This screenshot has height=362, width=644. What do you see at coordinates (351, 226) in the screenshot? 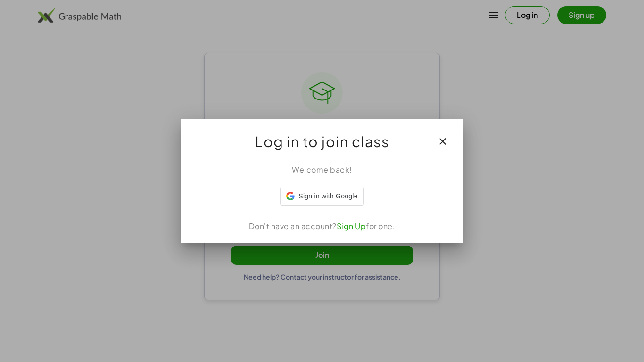
I see `a: Sign Up` at bounding box center [351, 226].